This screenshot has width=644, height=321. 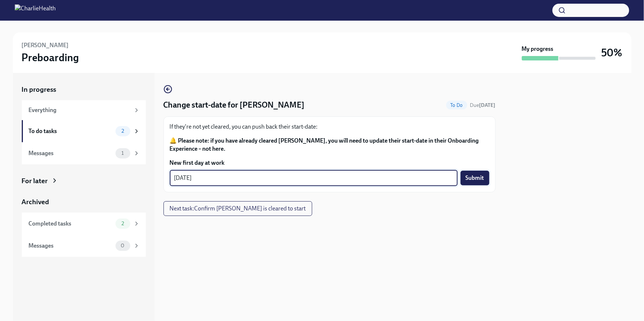 What do you see at coordinates (84, 110) in the screenshot?
I see `a: Everything` at bounding box center [84, 110].